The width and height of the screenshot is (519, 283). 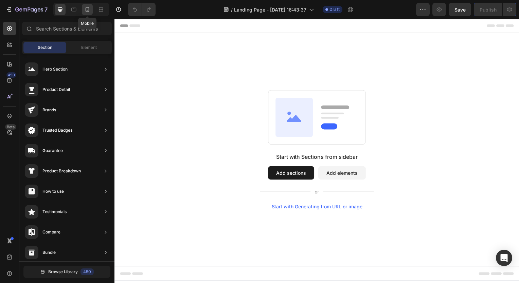 I want to click on div: Hero Section, so click(x=55, y=69).